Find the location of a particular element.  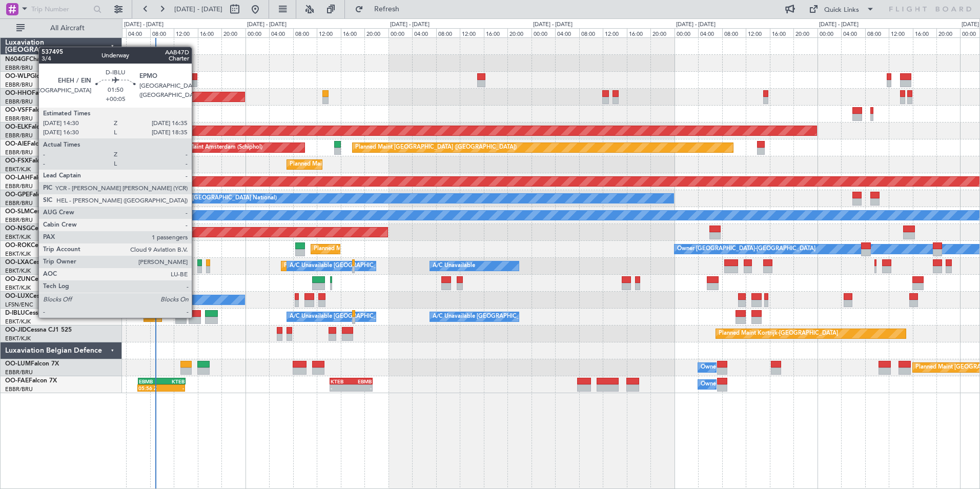

span: OO-FAE is located at coordinates (17, 381).